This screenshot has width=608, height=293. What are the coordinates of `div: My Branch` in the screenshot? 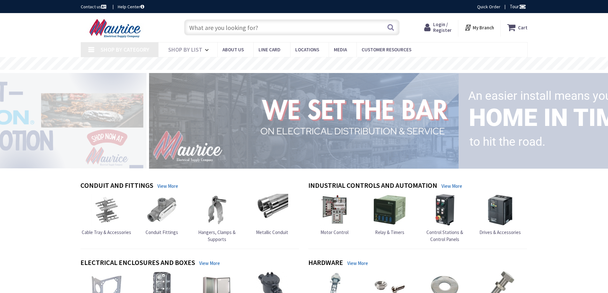 It's located at (479, 27).